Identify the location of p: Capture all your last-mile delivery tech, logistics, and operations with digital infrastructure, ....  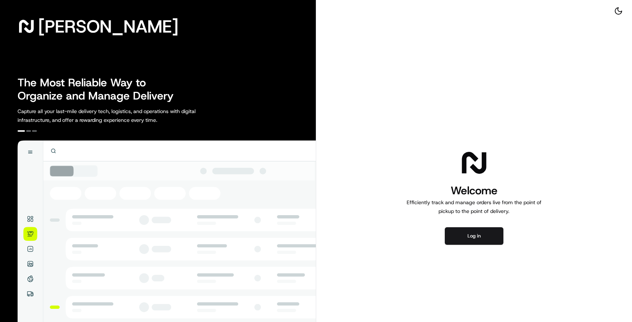
(123, 116).